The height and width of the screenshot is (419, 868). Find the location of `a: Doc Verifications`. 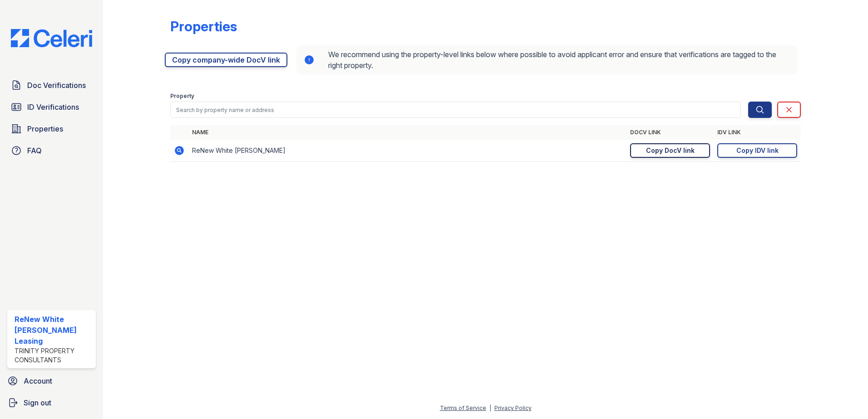

a: Doc Verifications is located at coordinates (51, 86).